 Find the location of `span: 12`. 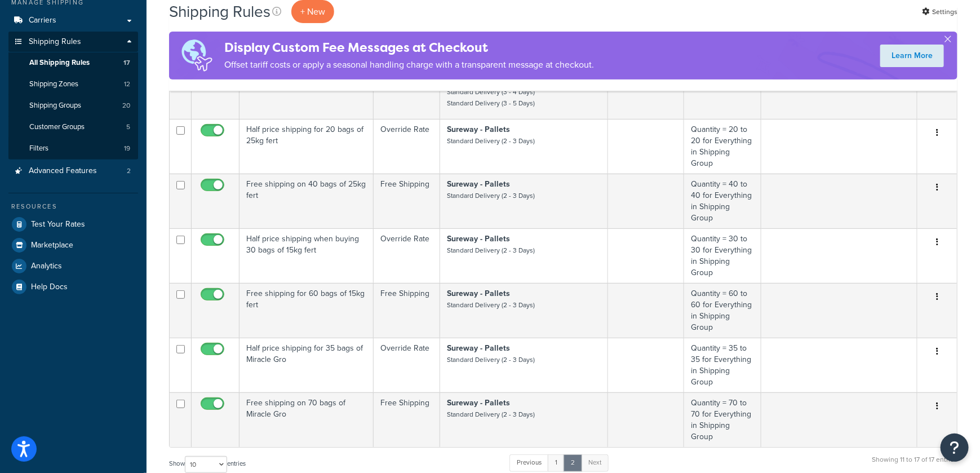

span: 12 is located at coordinates (127, 84).